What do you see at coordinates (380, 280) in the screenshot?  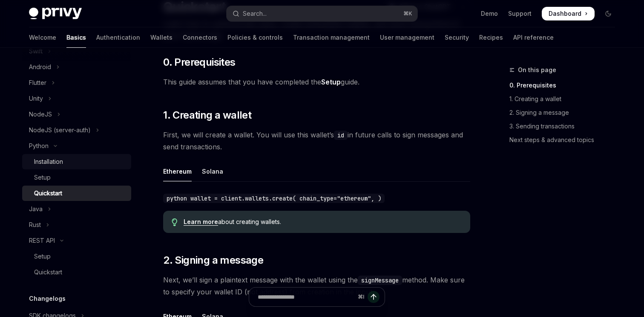 I see `code: signMessage` at bounding box center [380, 280].